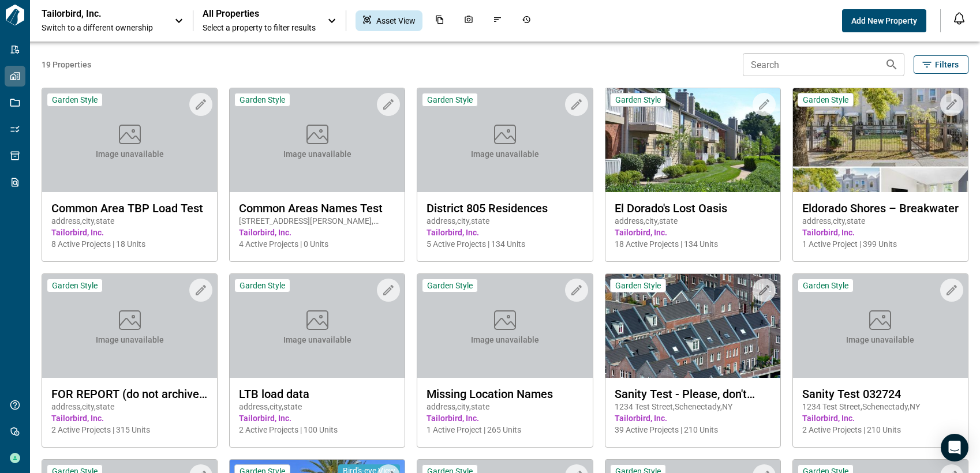 This screenshot has height=473, width=980. What do you see at coordinates (526, 21) in the screenshot?
I see `div: Job History` at bounding box center [526, 21].